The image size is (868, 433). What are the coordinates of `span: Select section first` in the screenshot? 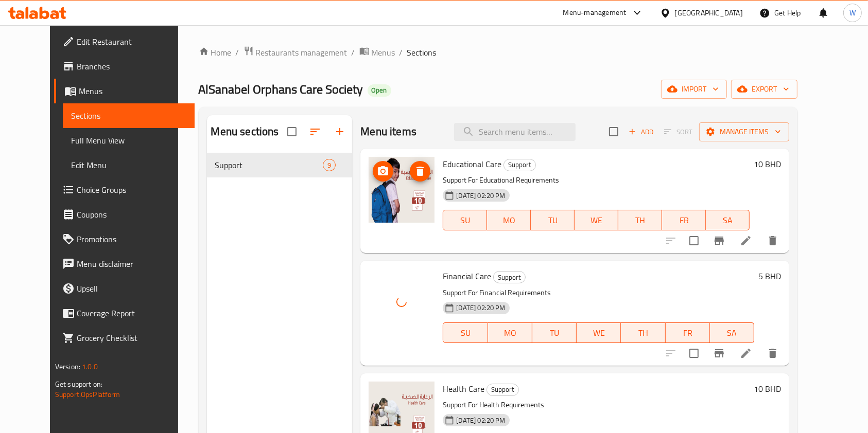 It's located at (677, 132).